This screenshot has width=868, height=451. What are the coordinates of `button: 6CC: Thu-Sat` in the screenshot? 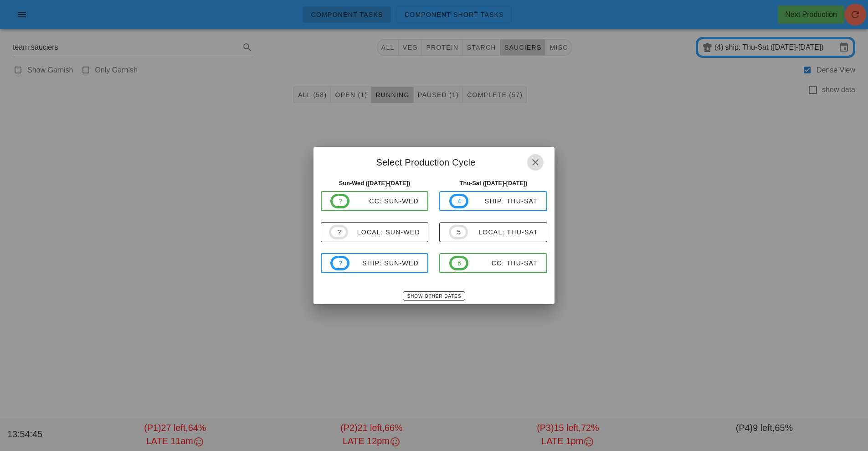 It's located at (493, 263).